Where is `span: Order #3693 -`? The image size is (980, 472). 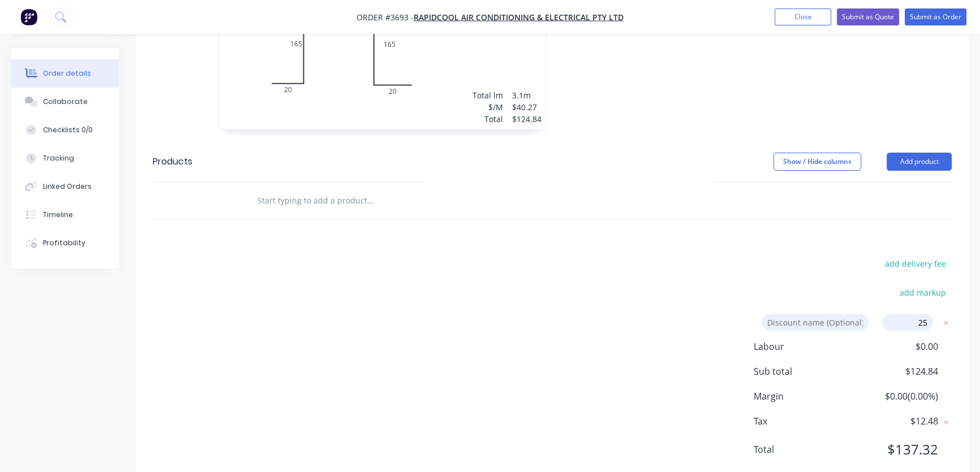 span: Order #3693 - is located at coordinates (385, 17).